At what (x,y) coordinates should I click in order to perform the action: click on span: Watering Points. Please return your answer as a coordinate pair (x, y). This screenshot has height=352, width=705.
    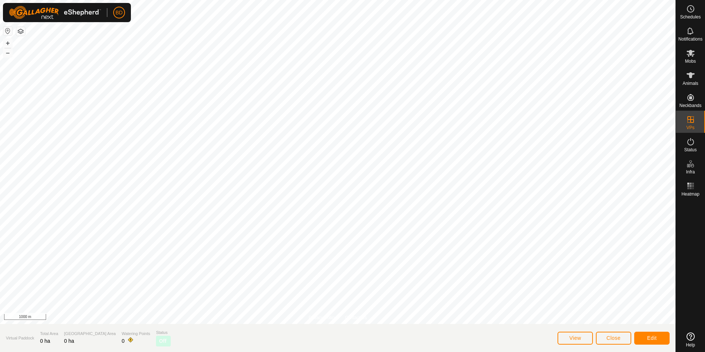
    Looking at the image, I should click on (136, 333).